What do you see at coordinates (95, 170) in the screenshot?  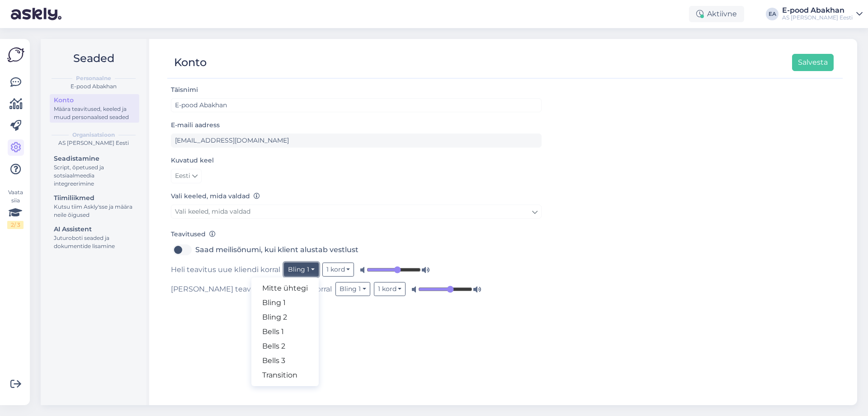 I see `a: SeadistamineScript, õpetused ja sotsiaalmeedia integreerimine` at bounding box center [95, 170].